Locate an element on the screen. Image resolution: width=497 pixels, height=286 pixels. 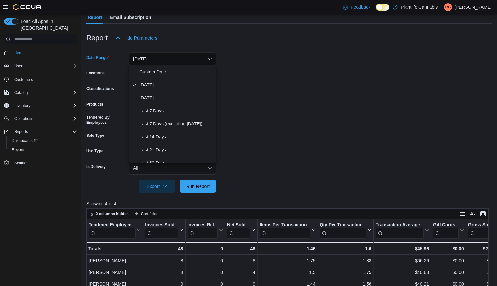
button: Users is located at coordinates (19, 66).